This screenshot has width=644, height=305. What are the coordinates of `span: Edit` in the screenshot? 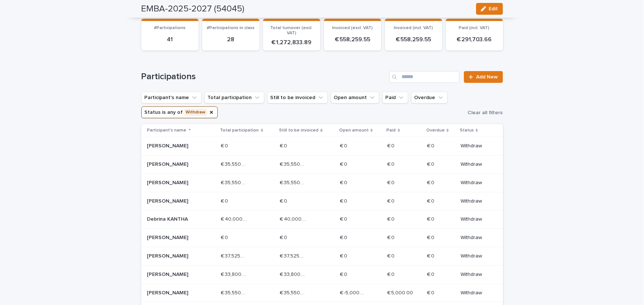 It's located at (493, 8).